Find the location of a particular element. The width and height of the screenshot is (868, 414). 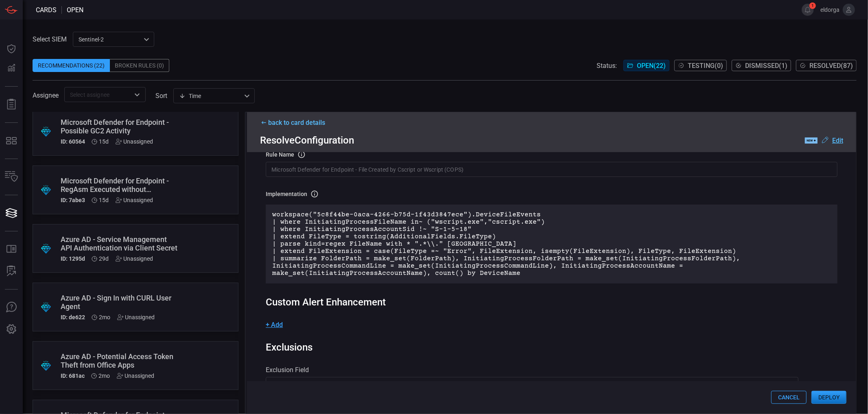

label: Select SIEM is located at coordinates (50, 39).